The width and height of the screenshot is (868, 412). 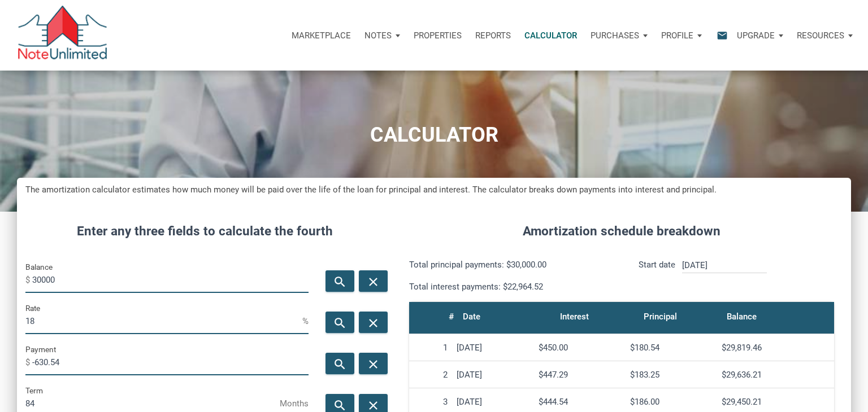 What do you see at coordinates (321, 35) in the screenshot?
I see `p: Marketplace` at bounding box center [321, 35].